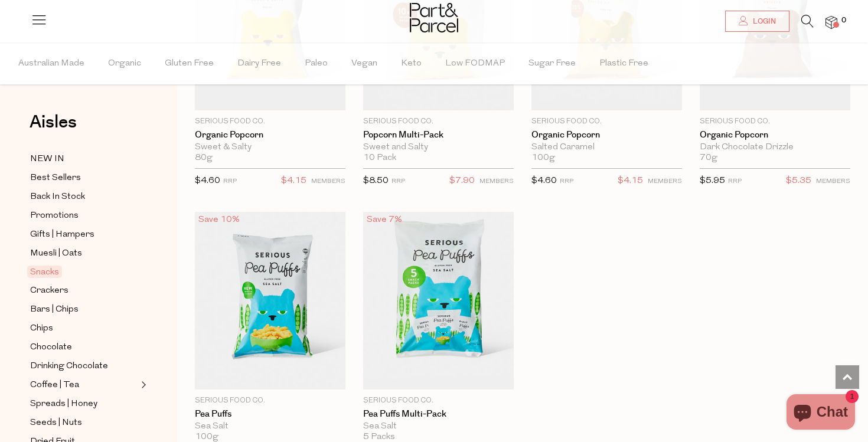 Image resolution: width=868 pixels, height=442 pixels. Describe the element at coordinates (316, 64) in the screenshot. I see `span: Paleo` at that location.